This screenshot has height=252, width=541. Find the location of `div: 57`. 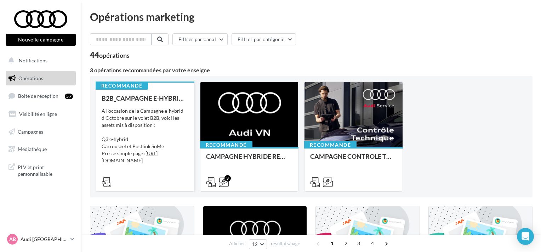

div: 57 is located at coordinates (69, 96).